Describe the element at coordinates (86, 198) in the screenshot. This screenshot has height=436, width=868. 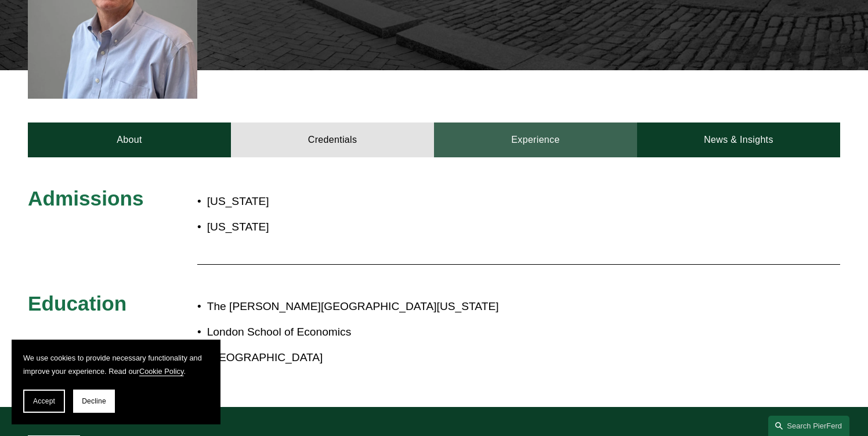
I see `span: Admissions` at that location.